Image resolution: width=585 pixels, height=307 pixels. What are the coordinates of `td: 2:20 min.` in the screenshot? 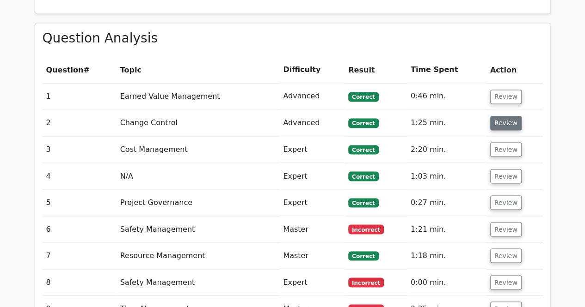 It's located at (447, 149).